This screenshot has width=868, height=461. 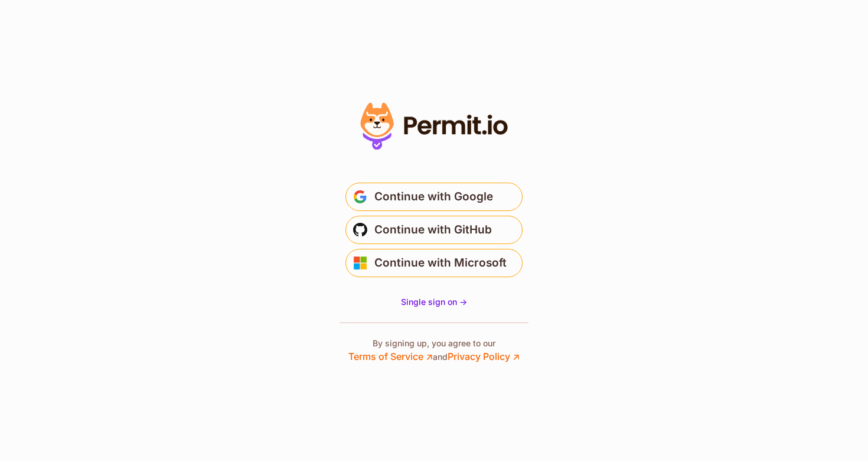 What do you see at coordinates (390, 356) in the screenshot?
I see `a: Terms of Service ↗` at bounding box center [390, 356].